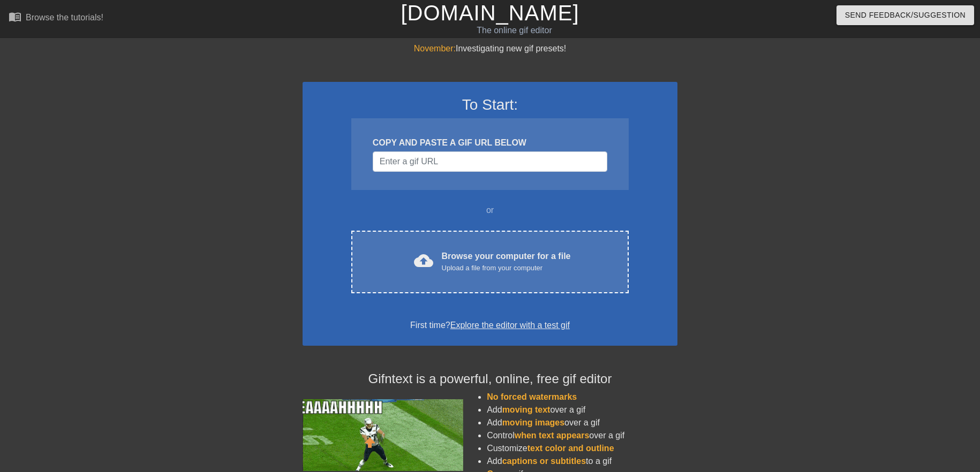 The width and height of the screenshot is (980, 472). What do you see at coordinates (490, 325) in the screenshot?
I see `div: First time?` at bounding box center [490, 325].